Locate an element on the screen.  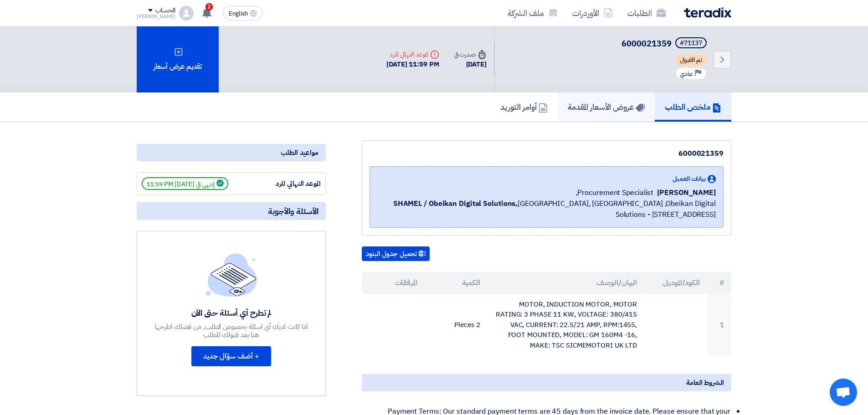
div: الحساب is located at coordinates (165, 11).